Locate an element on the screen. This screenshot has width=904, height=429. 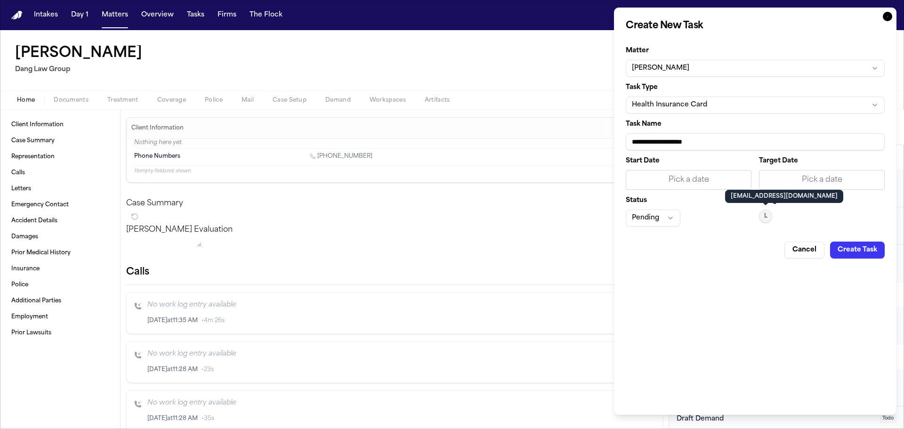
span: L is located at coordinates (766, 216).